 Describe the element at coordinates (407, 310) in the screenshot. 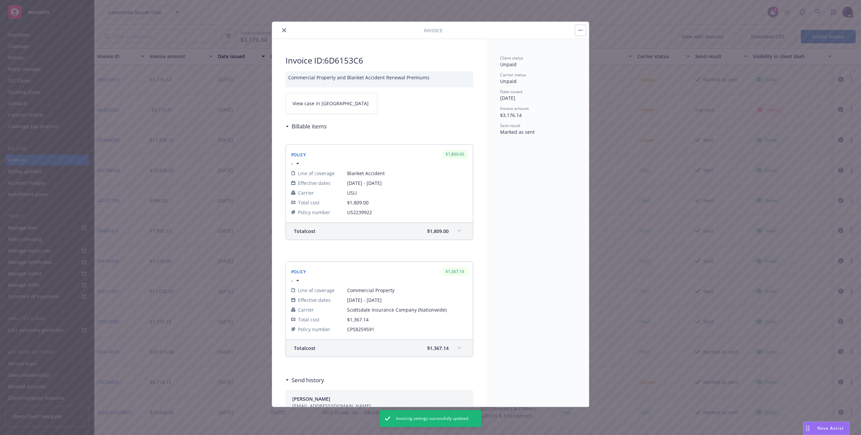

I see `span: Scottsdale Insurance Company (Nationwide)` at that location.